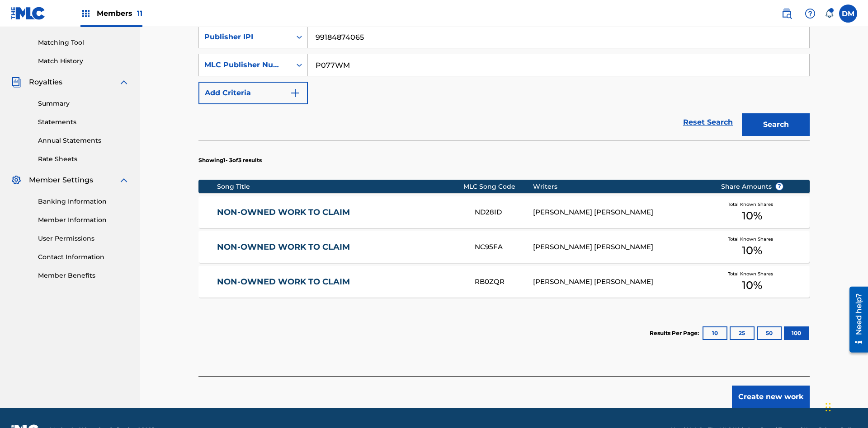  I want to click on div: Notifications, so click(829, 14).